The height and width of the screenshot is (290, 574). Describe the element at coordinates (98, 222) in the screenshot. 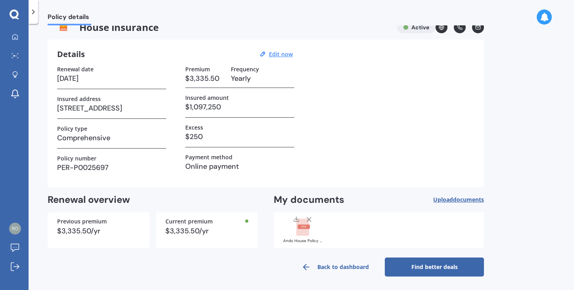

I see `div: Previous premium` at that location.